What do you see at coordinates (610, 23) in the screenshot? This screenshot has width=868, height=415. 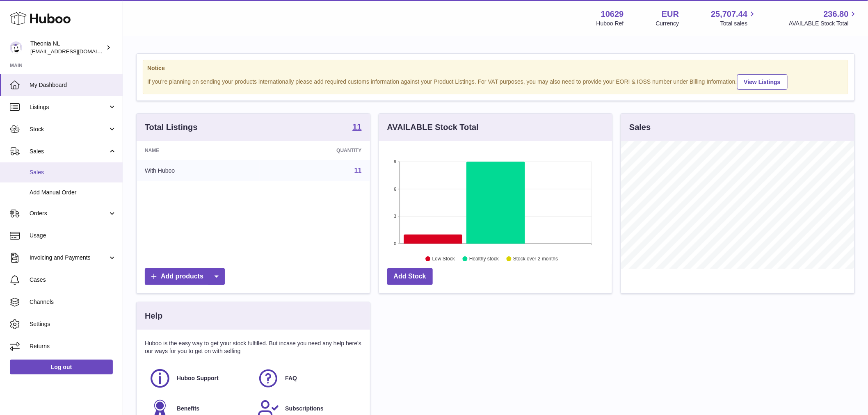 I see `div: Huboo Ref` at bounding box center [610, 23].